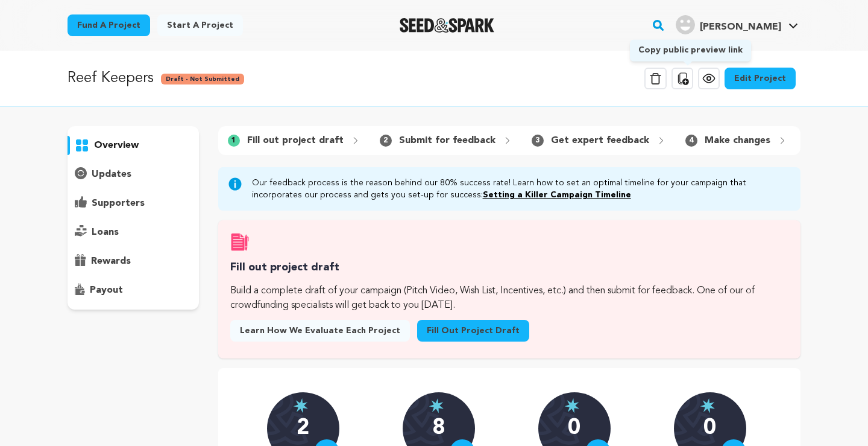 The width and height of the screenshot is (868, 446). Describe the element at coordinates (509, 267) in the screenshot. I see `h3: Fill out project draft` at that location.